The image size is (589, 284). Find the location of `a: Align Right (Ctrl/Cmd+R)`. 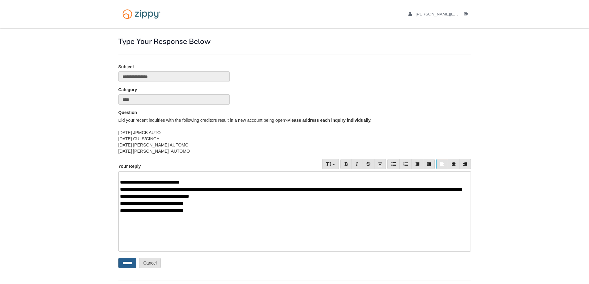

a: Align Right (Ctrl/Cmd+R) is located at coordinates (465, 164).